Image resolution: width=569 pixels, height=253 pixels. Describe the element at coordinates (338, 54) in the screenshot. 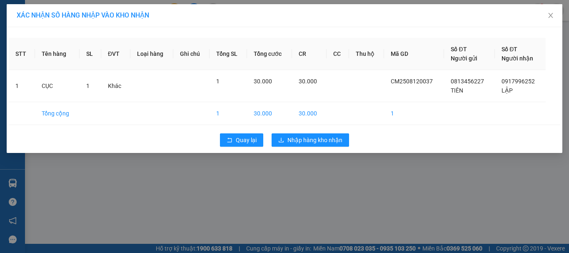

I see `th: CC` at that location.